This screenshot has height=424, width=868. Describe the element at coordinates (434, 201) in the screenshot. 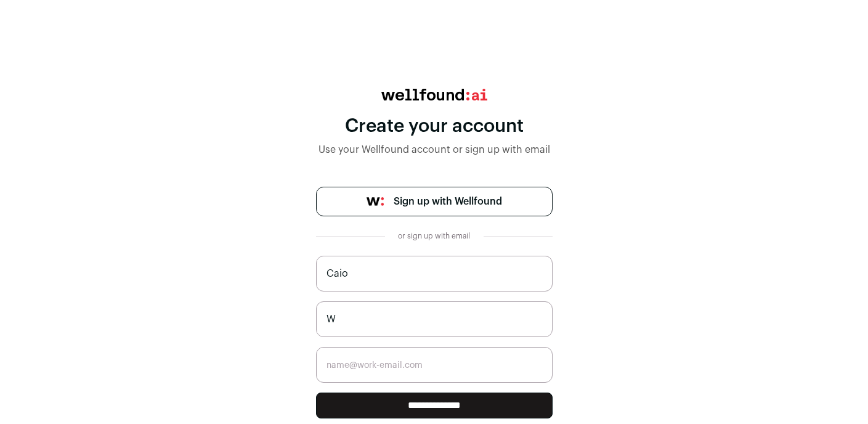

I see `a: Sign up with Wellfound` at that location.